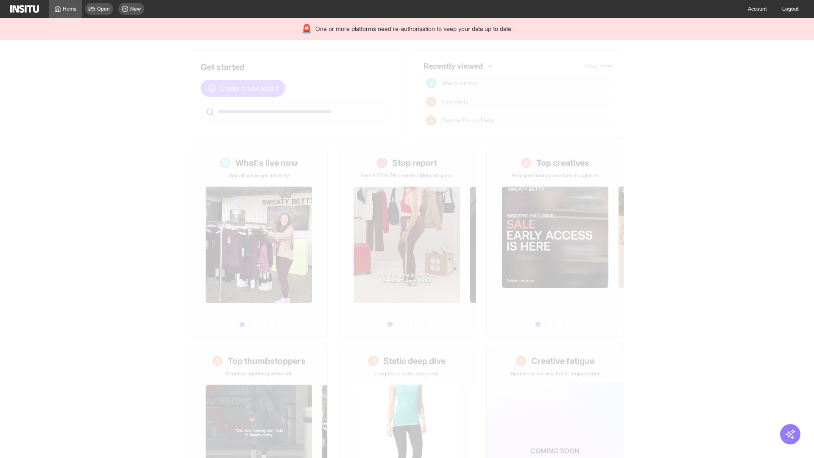 This screenshot has width=814, height=458. What do you see at coordinates (135, 9) in the screenshot?
I see `span: New` at bounding box center [135, 9].